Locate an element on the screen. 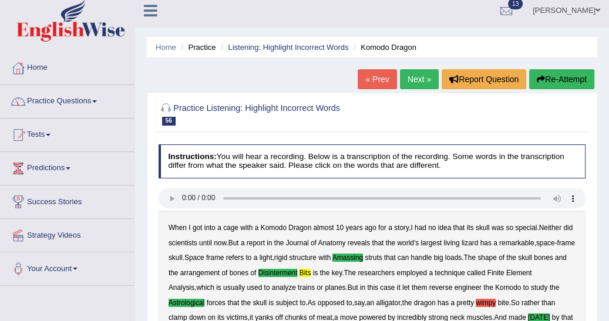  b: idea is located at coordinates (444, 228).